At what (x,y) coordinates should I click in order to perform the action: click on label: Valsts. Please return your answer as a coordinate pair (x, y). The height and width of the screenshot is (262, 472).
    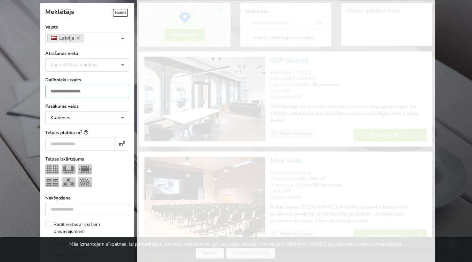
    Looking at the image, I should click on (87, 27).